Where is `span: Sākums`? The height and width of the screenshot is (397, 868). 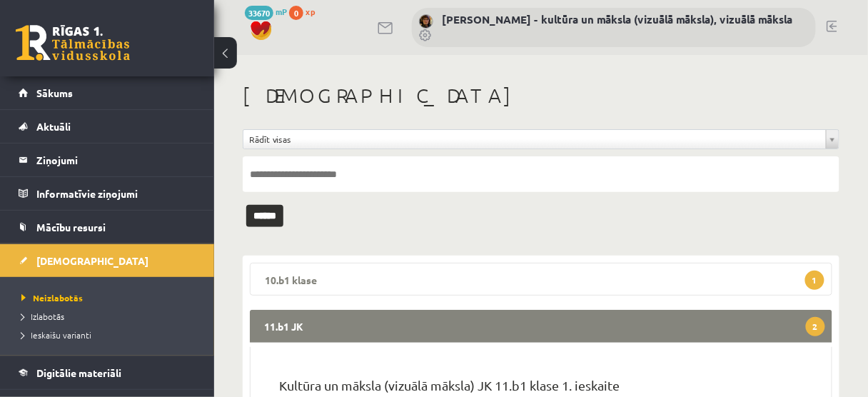
span: Sākums is located at coordinates (54, 93).